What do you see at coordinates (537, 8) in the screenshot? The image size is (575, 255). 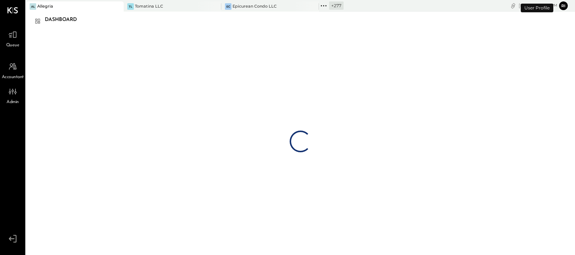 I see `div: User Profile` at bounding box center [537, 8].